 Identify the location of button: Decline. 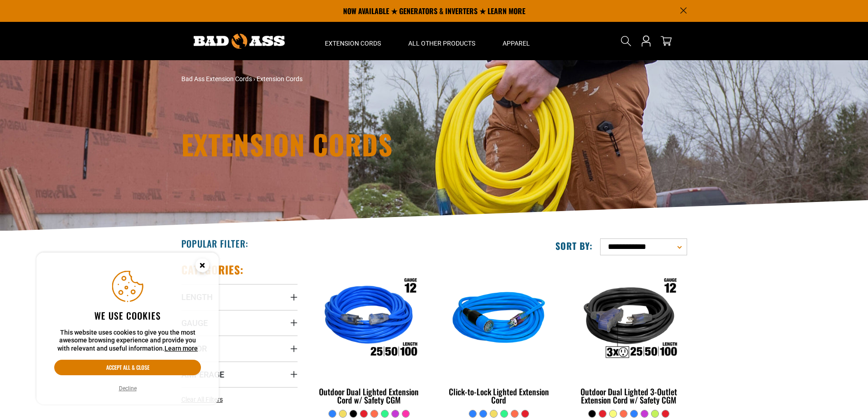
(128, 388).